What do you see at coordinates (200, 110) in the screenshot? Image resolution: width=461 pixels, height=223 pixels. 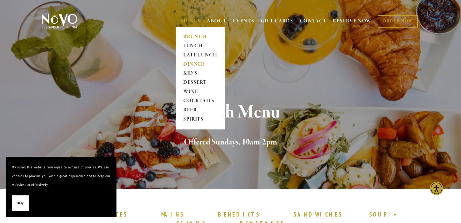 I see `a: BEER` at bounding box center [200, 110].